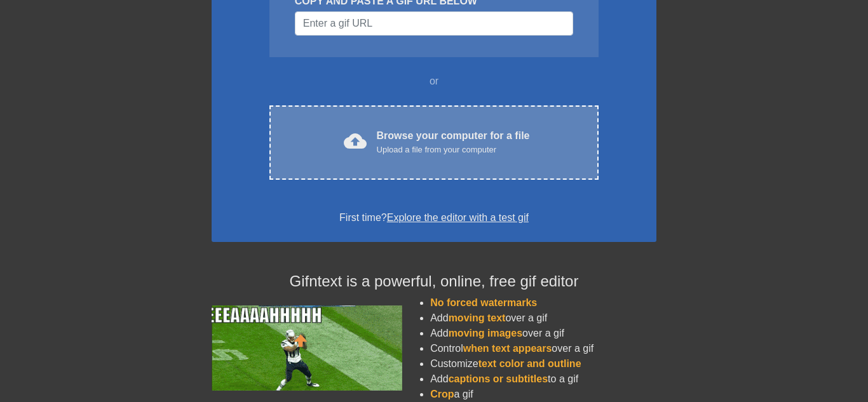 This screenshot has height=402, width=868. I want to click on li: Control over a gif, so click(544, 348).